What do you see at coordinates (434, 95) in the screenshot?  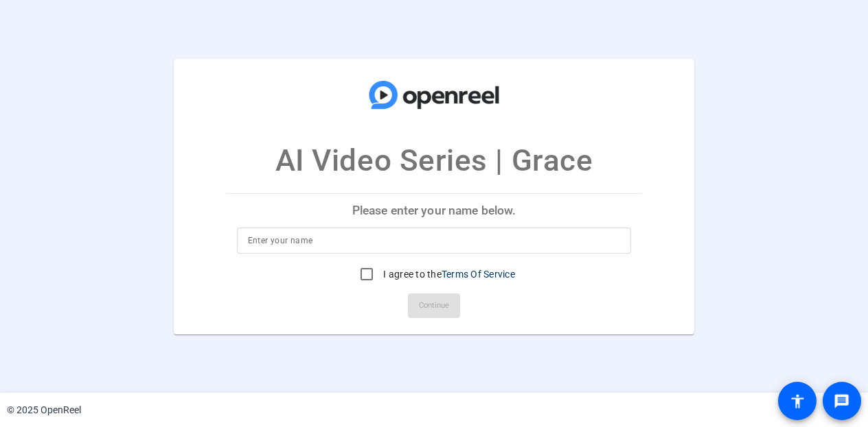 I see `img: company-logo` at bounding box center [434, 95].